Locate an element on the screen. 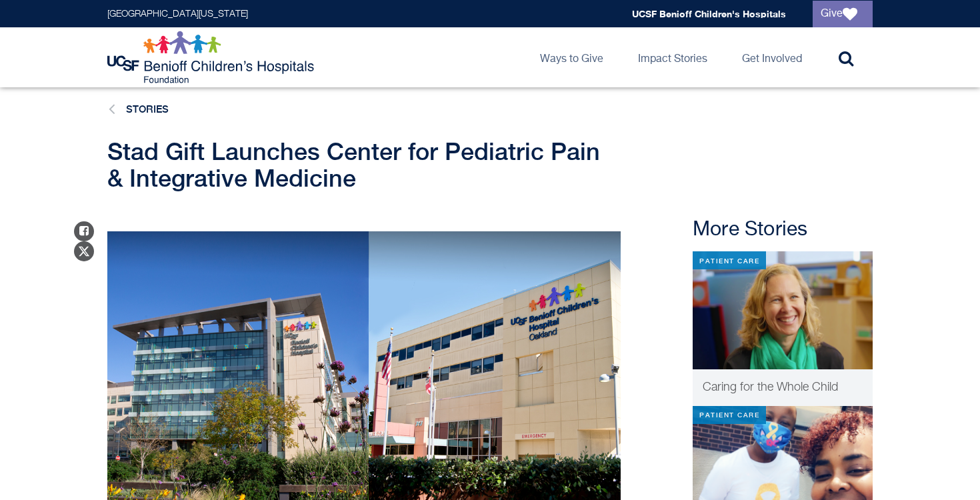 This screenshot has width=980, height=500. a: Stories is located at coordinates (147, 109).